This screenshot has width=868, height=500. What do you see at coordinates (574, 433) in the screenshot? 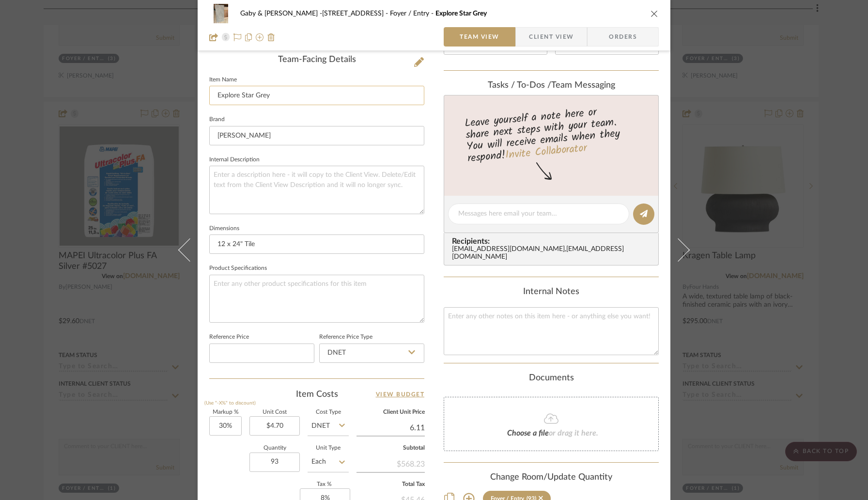
I see `span: or drag it here.` at bounding box center [574, 433].